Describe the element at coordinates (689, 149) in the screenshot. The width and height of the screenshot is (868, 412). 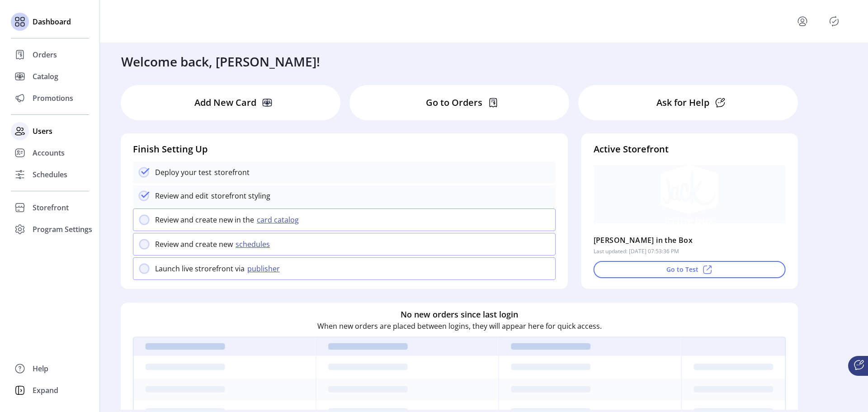
I see `h4: Active Storefront` at that location.